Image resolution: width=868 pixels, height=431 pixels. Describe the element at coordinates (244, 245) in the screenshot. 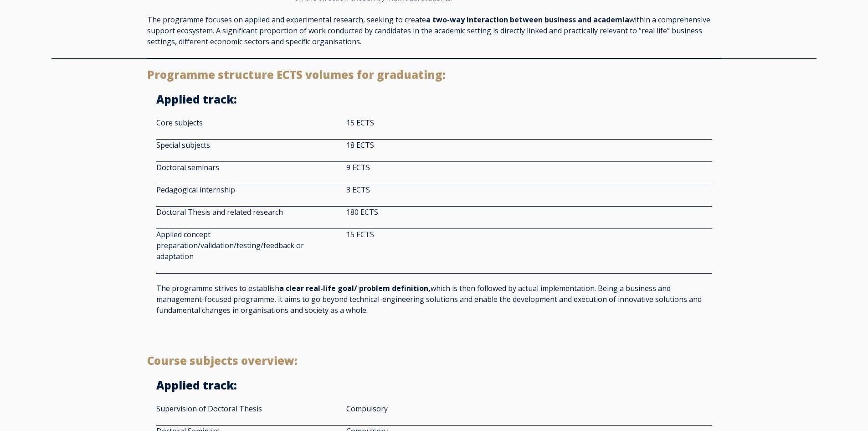

I see `p: Applied concept preparation/validation/testing/feedback or adaptation` at that location.